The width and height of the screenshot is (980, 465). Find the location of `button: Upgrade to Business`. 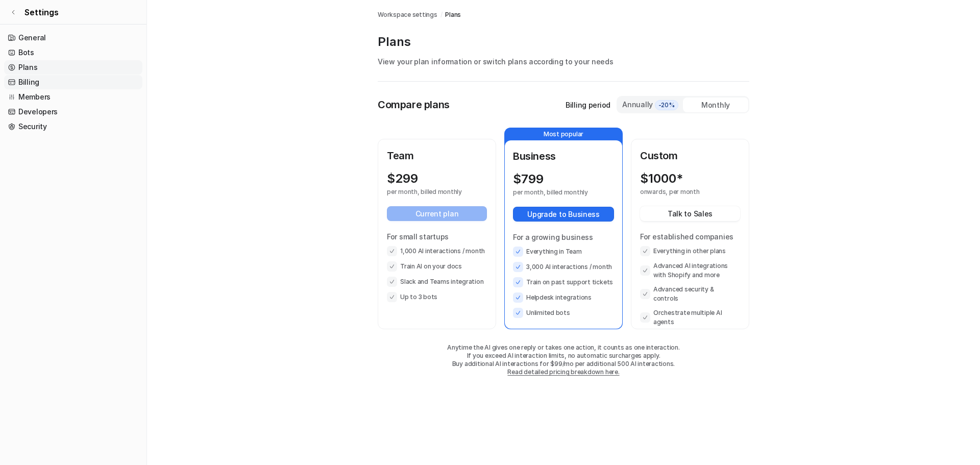

button: Upgrade to Business is located at coordinates (563, 214).